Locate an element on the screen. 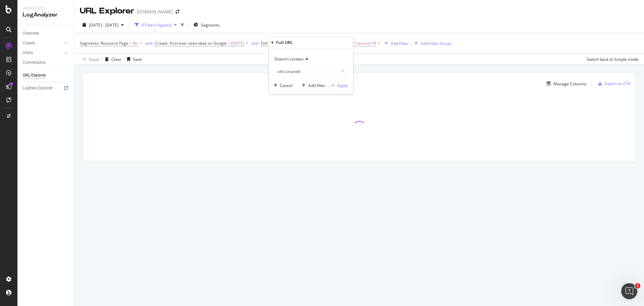 This screenshot has width=644, height=306. button: Switch back to Simple mode is located at coordinates (611, 59).